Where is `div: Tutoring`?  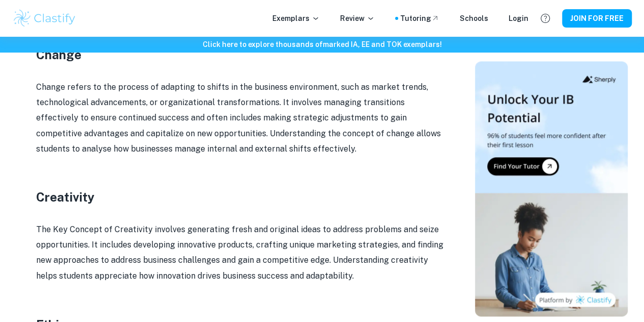 div: Tutoring is located at coordinates (420, 18).